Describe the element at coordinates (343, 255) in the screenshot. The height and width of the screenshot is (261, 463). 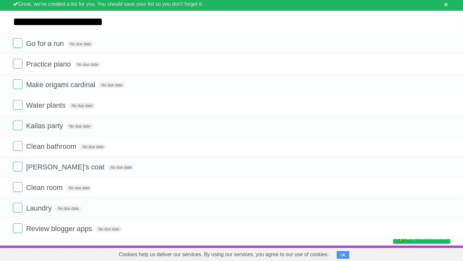
I see `button: OK` at that location.